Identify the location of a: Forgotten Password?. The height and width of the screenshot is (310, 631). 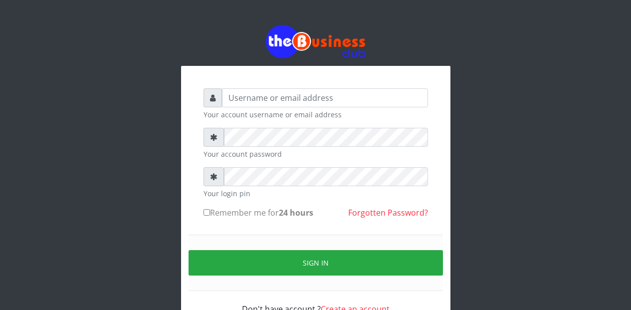
(388, 213).